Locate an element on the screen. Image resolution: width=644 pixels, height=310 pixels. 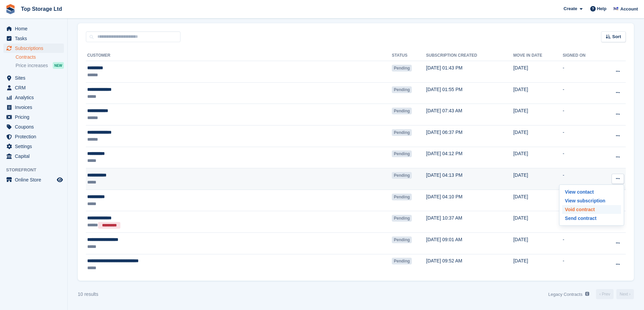
img: Sam Topham is located at coordinates (615, 8).